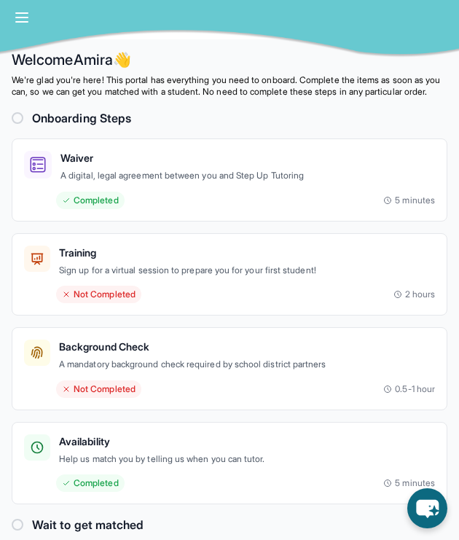 The width and height of the screenshot is (459, 540). What do you see at coordinates (248, 176) in the screenshot?
I see `p: A digital, legal agreement between you and Step Up Tutoring` at bounding box center [248, 176].